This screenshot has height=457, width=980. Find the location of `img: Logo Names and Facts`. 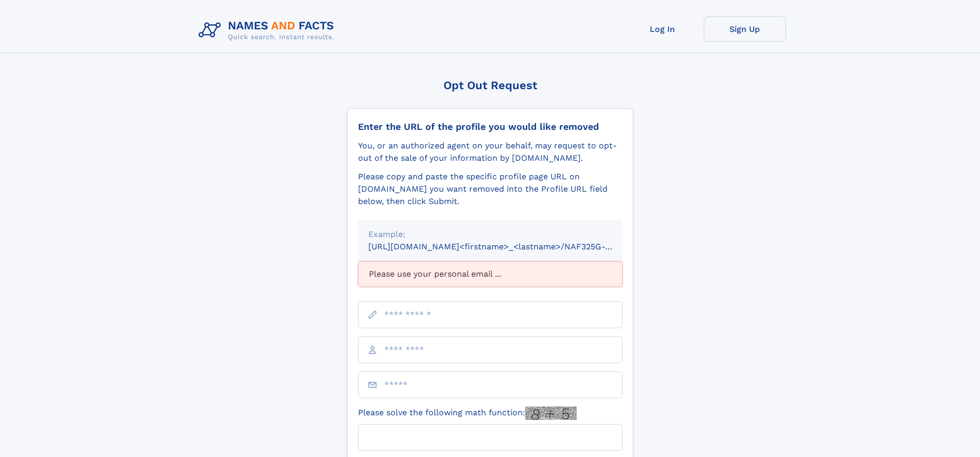

img: Logo Names and Facts is located at coordinates (269, 30).